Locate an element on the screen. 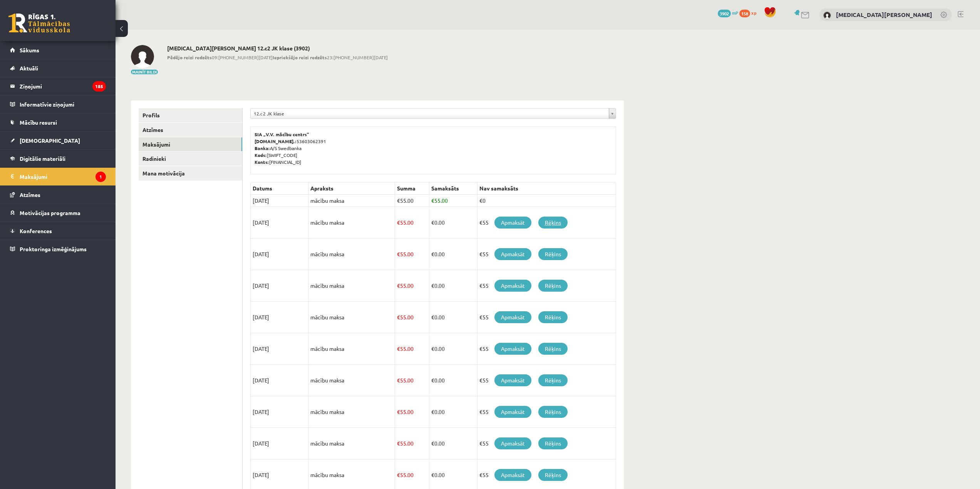 Image resolution: width=980 pixels, height=489 pixels. span: Mācību resursi is located at coordinates (38, 122).